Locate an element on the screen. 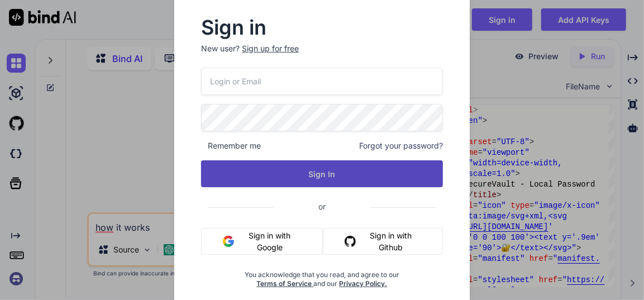 This screenshot has height=300, width=644. button: Sign In is located at coordinates (322, 174).